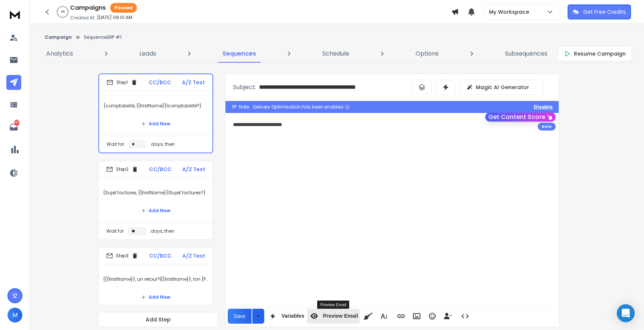 The height and width of the screenshot is (330, 644). I want to click on div: Beta, so click(547, 126).